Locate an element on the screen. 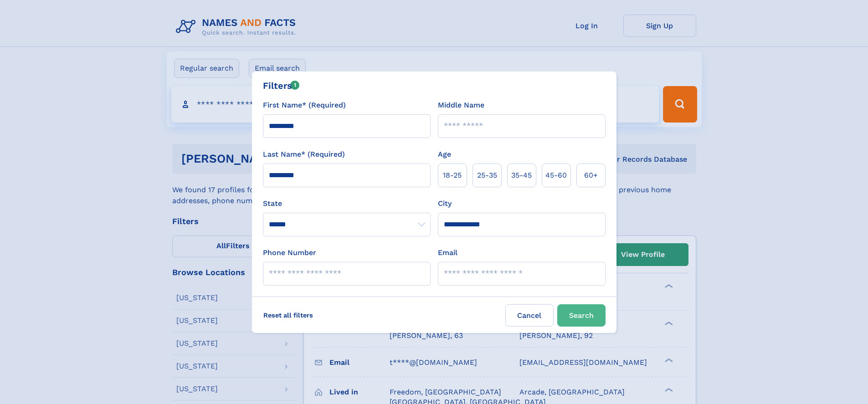 Image resolution: width=868 pixels, height=404 pixels. span: 45‑60 is located at coordinates (556, 176).